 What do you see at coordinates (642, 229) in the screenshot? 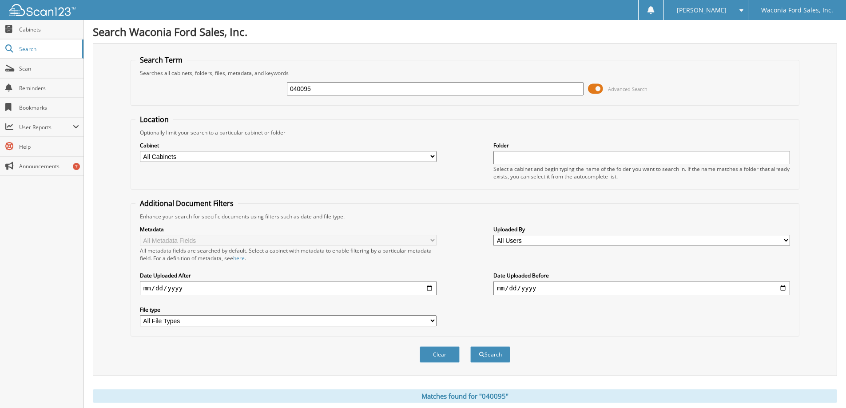
I see `label: Uploaded By` at bounding box center [642, 229].